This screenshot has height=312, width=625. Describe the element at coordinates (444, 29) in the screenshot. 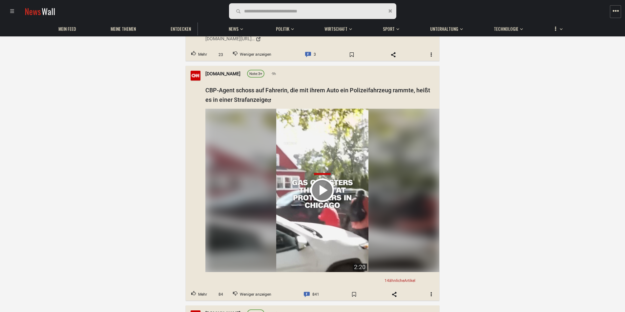

I see `span: Unterhaltung` at that location.